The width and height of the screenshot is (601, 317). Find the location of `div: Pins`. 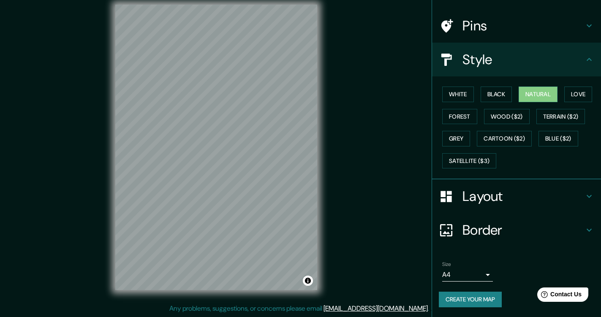

div: Pins is located at coordinates (517, 26).